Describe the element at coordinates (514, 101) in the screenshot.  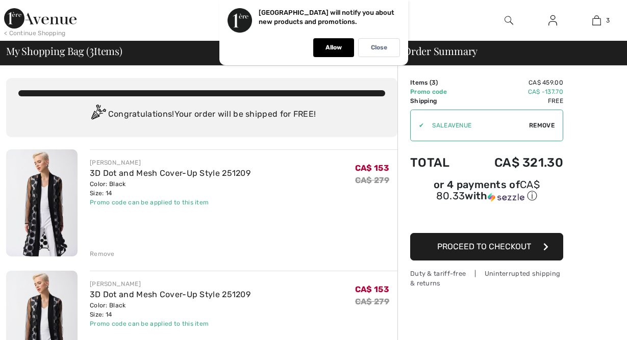
I see `td: Free` at that location.